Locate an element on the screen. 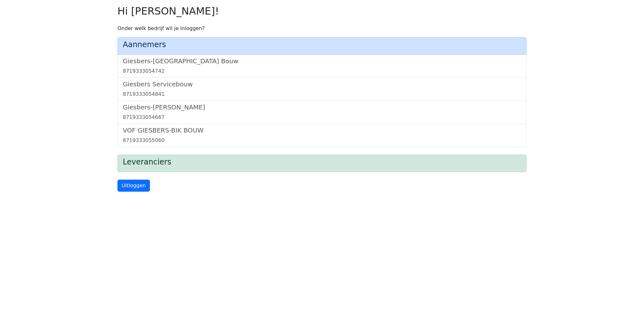  div: 8719333054742 is located at coordinates (322, 71).